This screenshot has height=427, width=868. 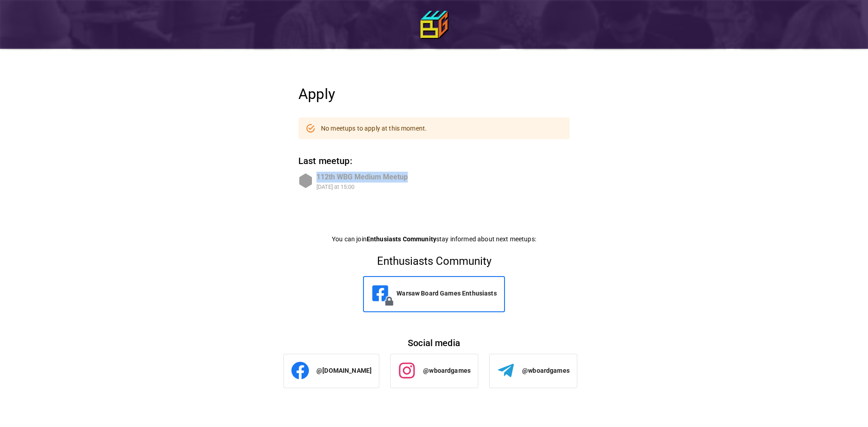 I want to click on div: at, so click(x=362, y=187).